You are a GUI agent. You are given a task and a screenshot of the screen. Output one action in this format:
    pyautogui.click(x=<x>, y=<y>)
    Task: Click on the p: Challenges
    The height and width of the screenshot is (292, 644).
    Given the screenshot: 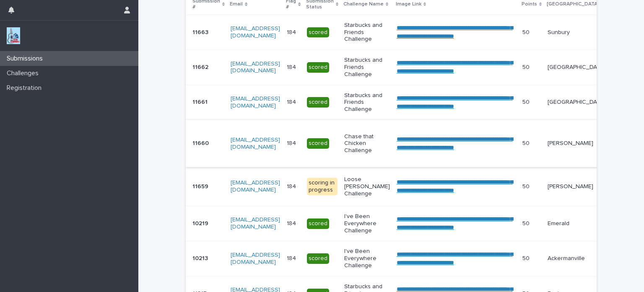 What is the action you would take?
    pyautogui.click(x=25, y=73)
    